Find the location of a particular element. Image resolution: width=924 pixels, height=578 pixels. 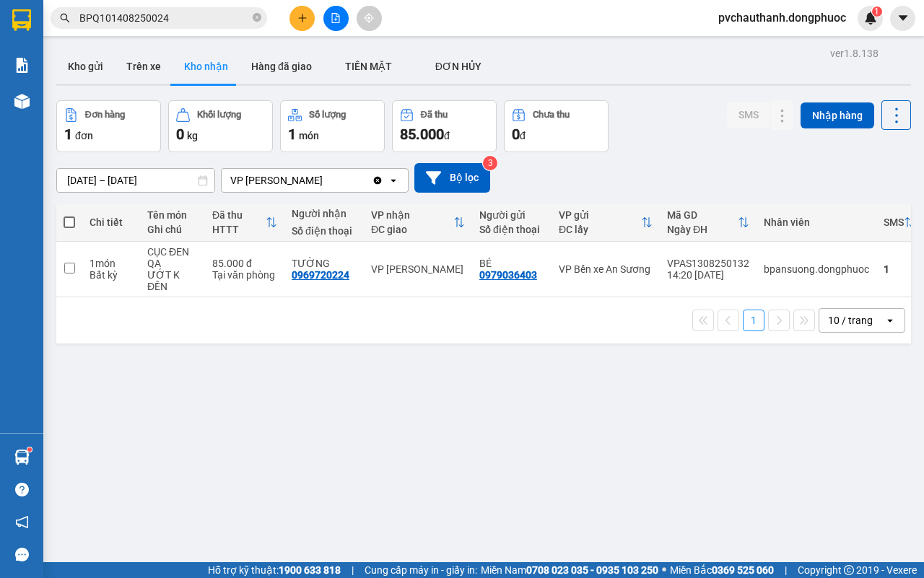

img: warehouse-icon is located at coordinates (22, 101).